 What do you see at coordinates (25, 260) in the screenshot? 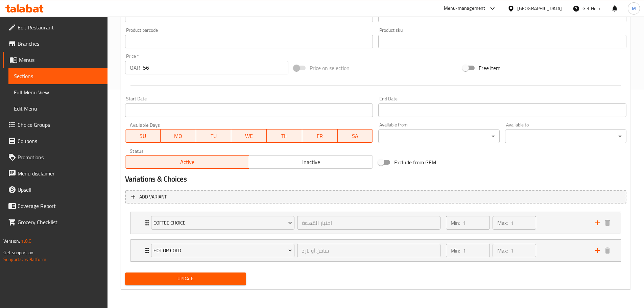
I see `a: Support.OpsPlatform` at bounding box center [25, 260].